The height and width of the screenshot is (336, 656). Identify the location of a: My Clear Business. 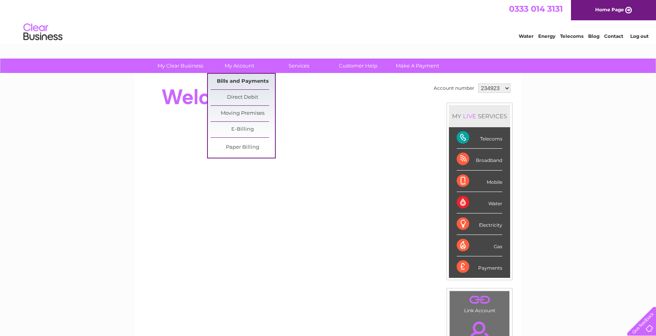
(180, 66).